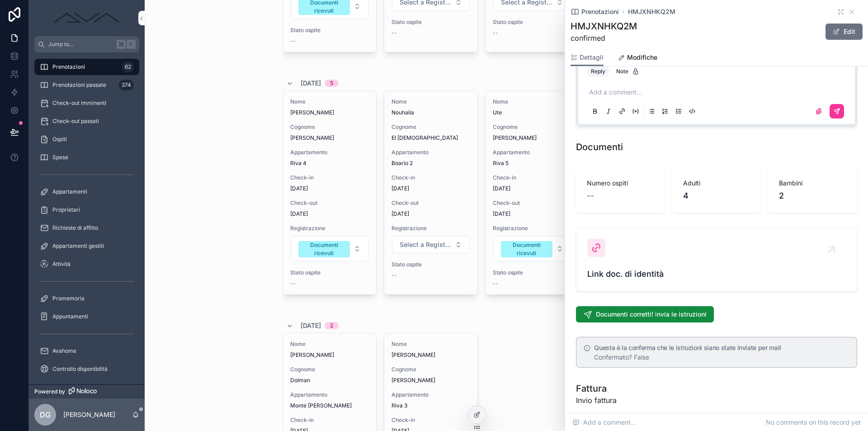 Image resolution: width=868 pixels, height=431 pixels. What do you see at coordinates (330, 249) in the screenshot?
I see `button: Select Button` at bounding box center [330, 249].